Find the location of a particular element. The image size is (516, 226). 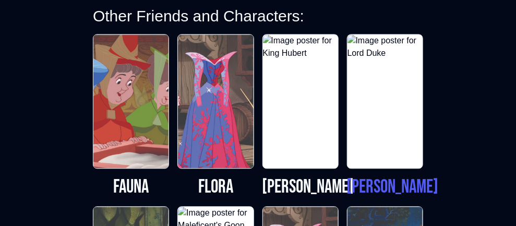

a: Image poster for FaunaFauna is located at coordinates (131, 116).